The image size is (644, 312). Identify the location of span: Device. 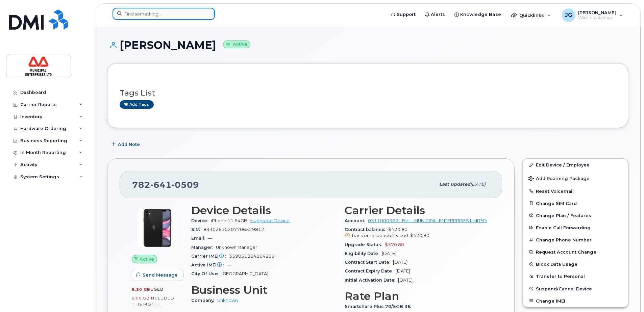
(201, 221).